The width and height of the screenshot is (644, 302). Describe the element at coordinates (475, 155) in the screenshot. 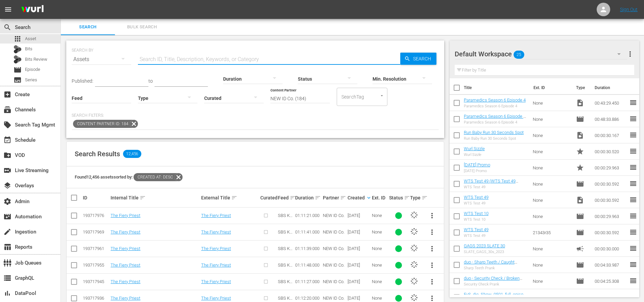

I see `div: Wurl Sizzle` at that location.